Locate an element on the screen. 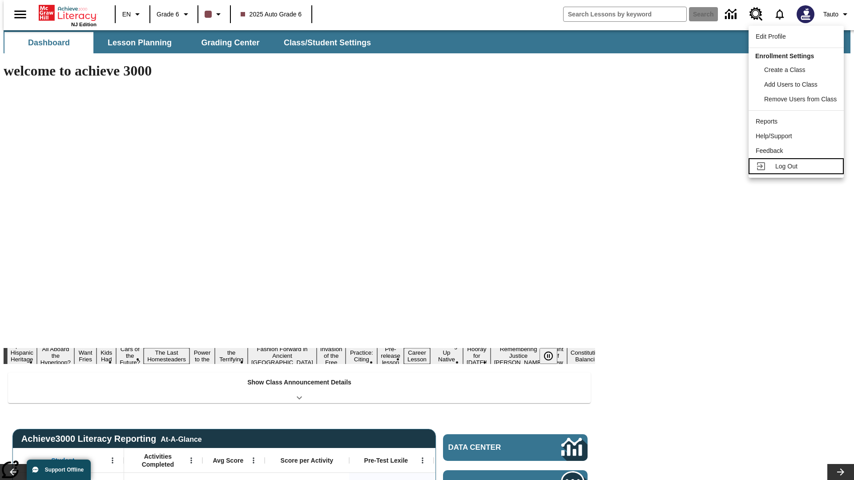  span: Remove Users from Class is located at coordinates (800, 99).